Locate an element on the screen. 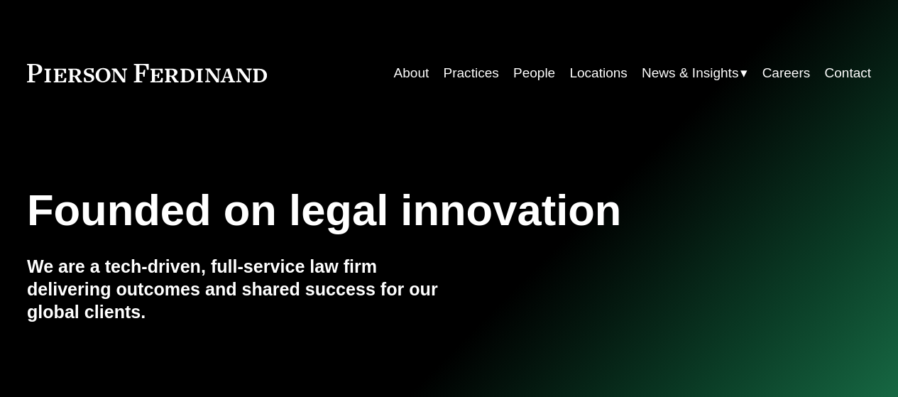 This screenshot has height=397, width=898. a: Practices is located at coordinates (471, 73).